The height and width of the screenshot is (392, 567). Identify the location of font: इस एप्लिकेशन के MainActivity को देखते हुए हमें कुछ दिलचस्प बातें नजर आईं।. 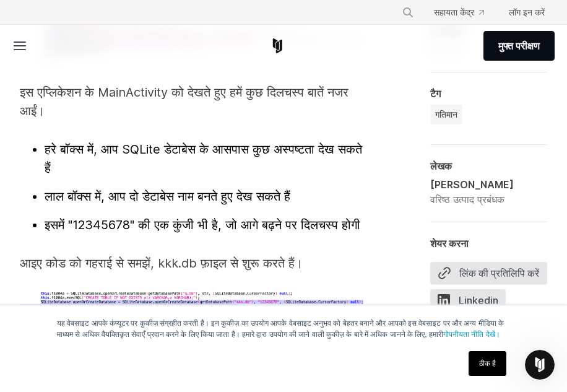
(184, 101).